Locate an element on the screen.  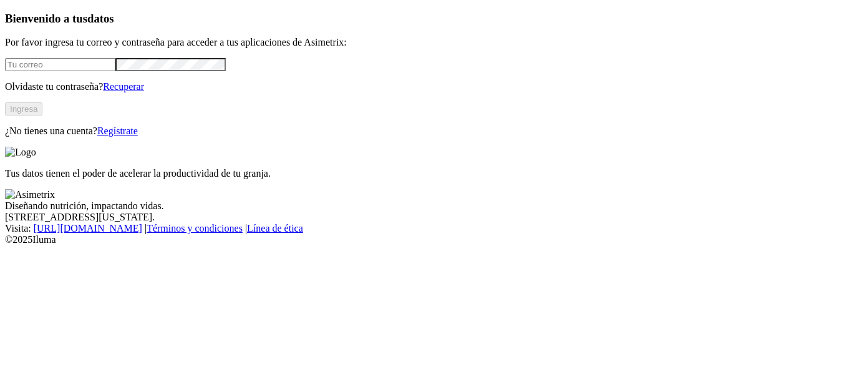
div: Visita : | | is located at coordinates (426, 228).